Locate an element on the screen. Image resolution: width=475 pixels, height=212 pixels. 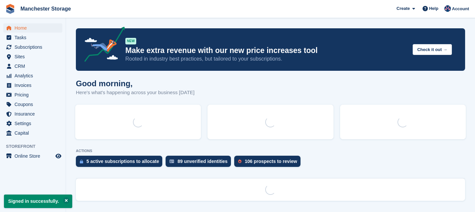
p: Rooted in industry best practices, but tailored to your subscriptions. is located at coordinates (266, 59).